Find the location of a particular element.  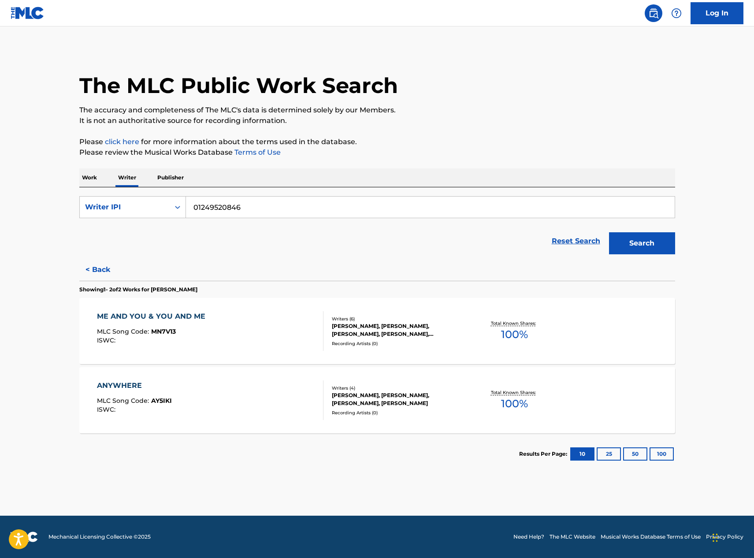

button: < Back is located at coordinates (106, 270).